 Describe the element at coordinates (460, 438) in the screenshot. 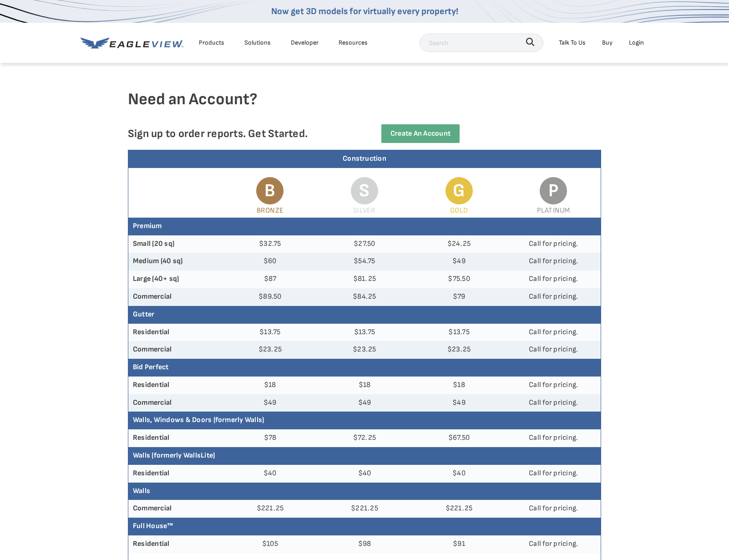

I see `td: $67.50` at that location.